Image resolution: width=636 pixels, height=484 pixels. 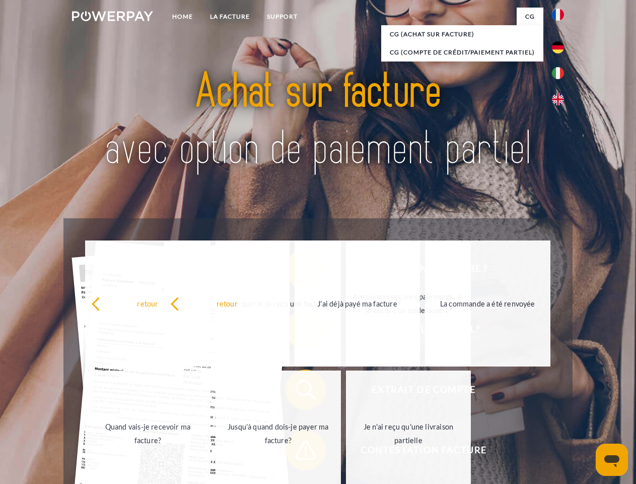 I want to click on a: Support, so click(x=282, y=17).